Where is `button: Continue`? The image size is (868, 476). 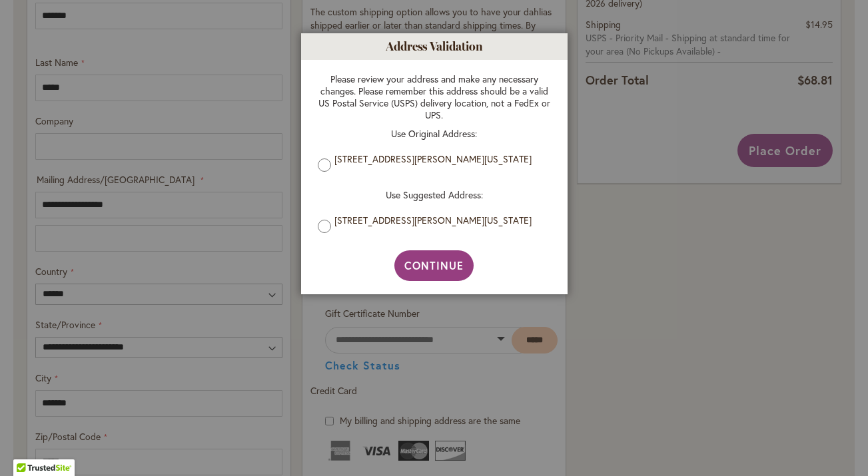
button: Continue is located at coordinates (434, 266).